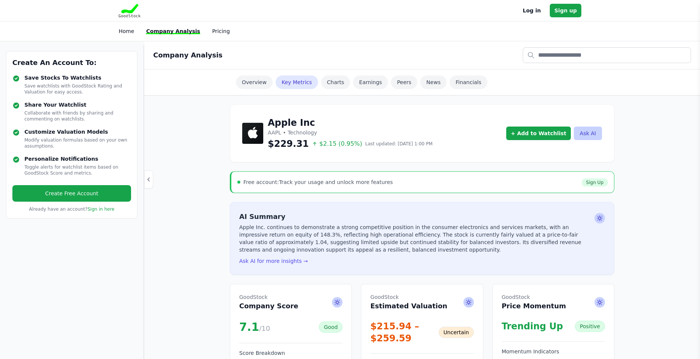 The height and width of the screenshot is (359, 700). I want to click on a: Charts, so click(336, 82).